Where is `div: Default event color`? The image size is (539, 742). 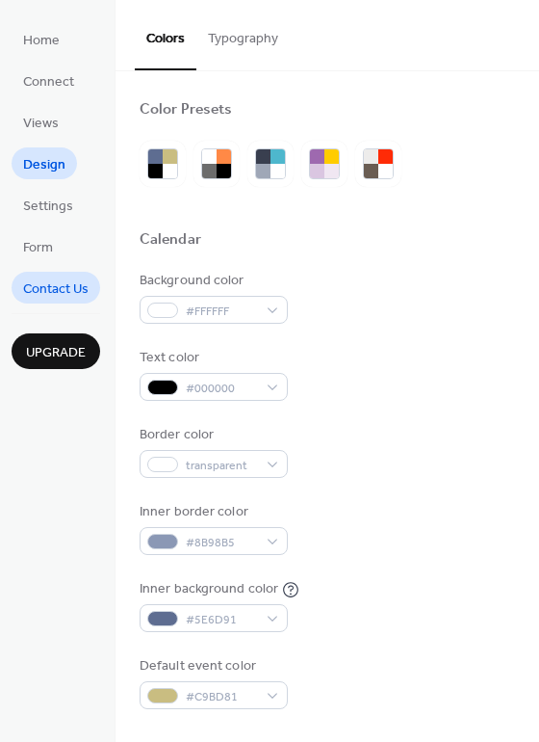
div: Default event color is located at coordinates (212, 666).